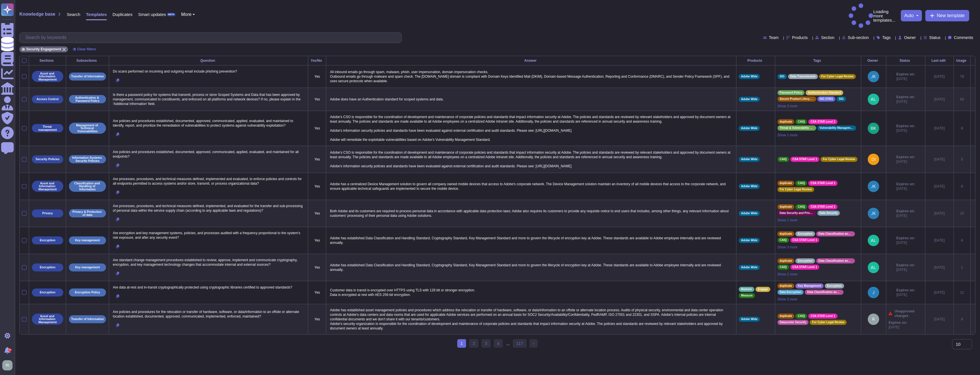 Image resolution: width=980 pixels, height=375 pixels. Describe the element at coordinates (208, 99) in the screenshot. I see `p: Is there a password policy for systems that transmit, process or store Scoped Systems and Data th...` at that location.